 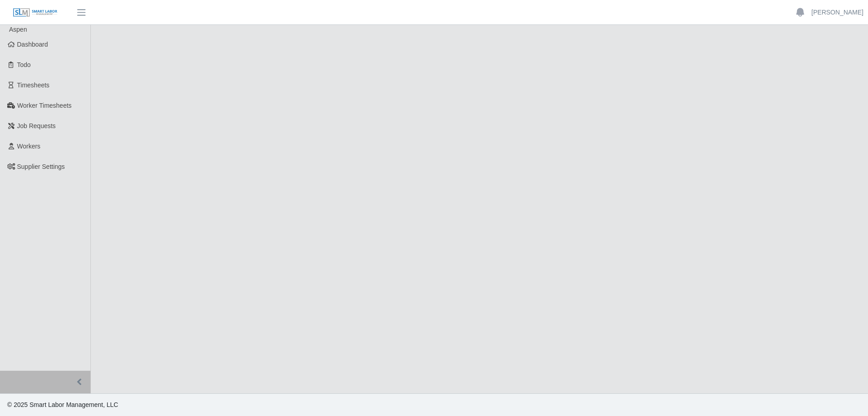 What do you see at coordinates (18, 29) in the screenshot?
I see `span: Aspen` at bounding box center [18, 29].